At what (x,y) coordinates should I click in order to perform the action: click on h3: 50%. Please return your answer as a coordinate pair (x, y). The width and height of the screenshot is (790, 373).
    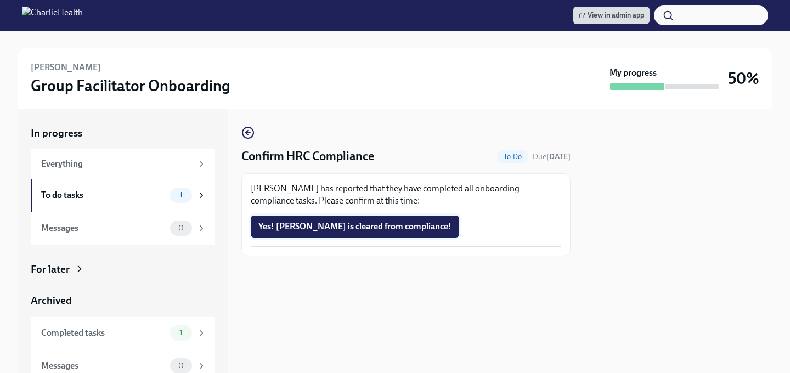
    Looking at the image, I should click on (744, 78).